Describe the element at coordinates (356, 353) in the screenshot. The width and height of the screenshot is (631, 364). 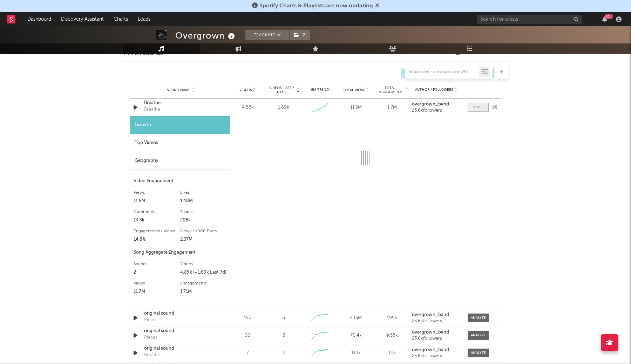
I see `div: 110k` at that location.